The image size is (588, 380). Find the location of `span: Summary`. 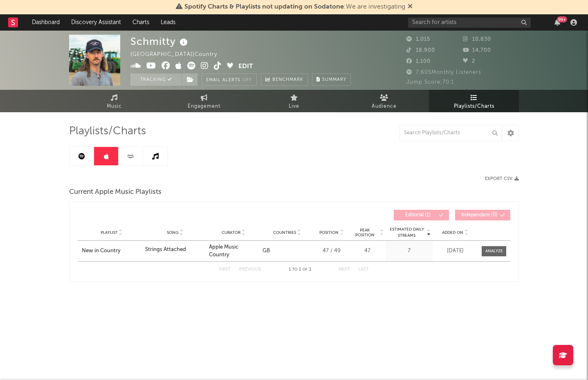

span: Summary is located at coordinates (334, 80).